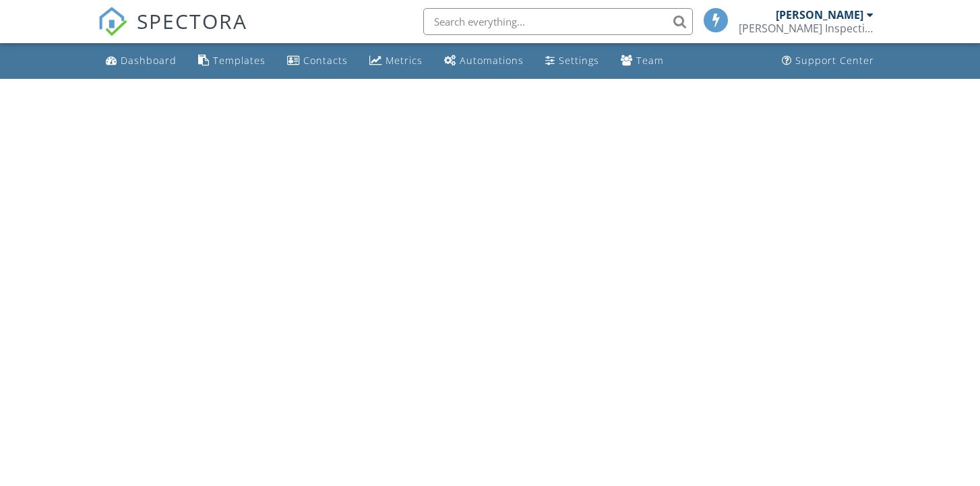 This screenshot has width=980, height=486. Describe the element at coordinates (805, 29) in the screenshot. I see `div: Crawford Inspection Services` at that location.